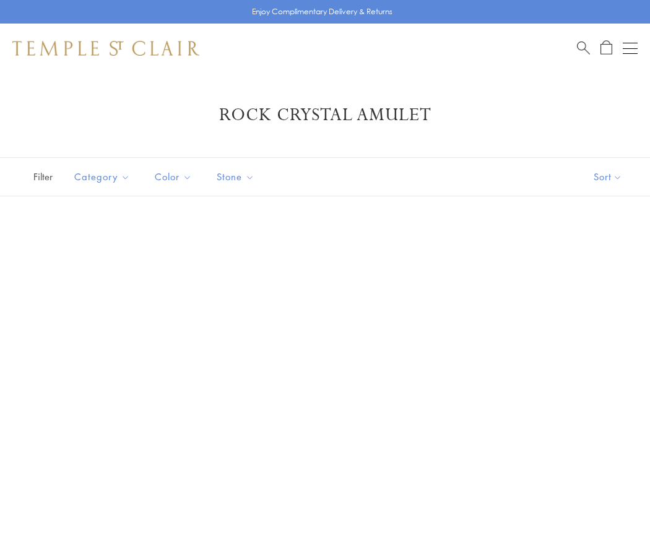 The image size is (650, 550). What do you see at coordinates (103, 176) in the screenshot?
I see `span: Category` at bounding box center [103, 176].